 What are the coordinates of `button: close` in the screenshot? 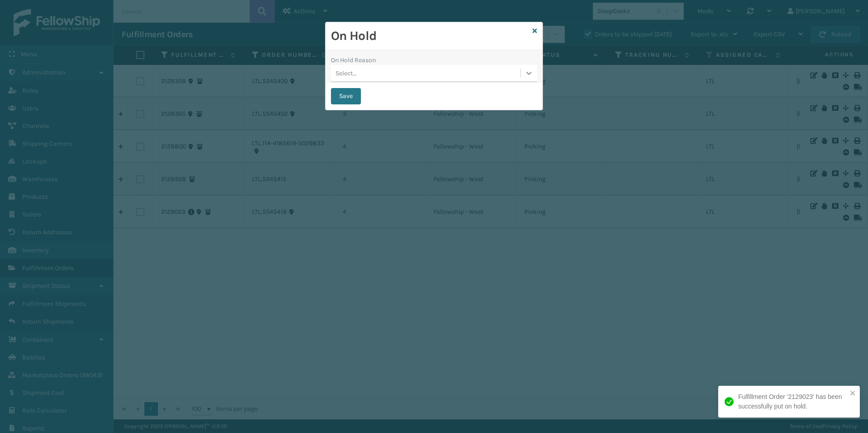 It's located at (853, 394).